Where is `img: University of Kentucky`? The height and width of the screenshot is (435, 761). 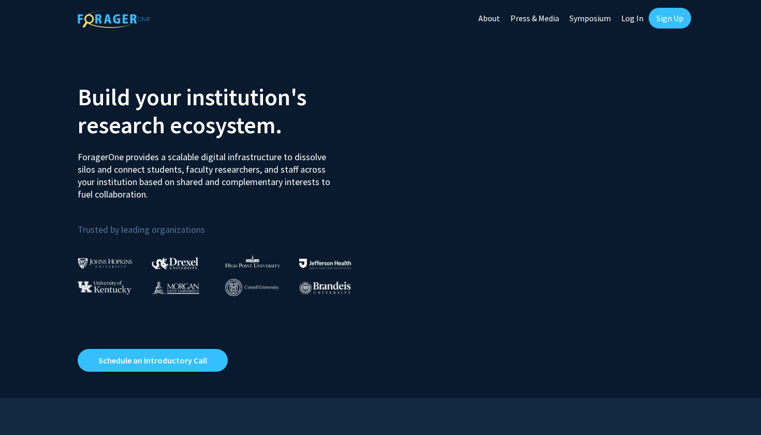 img: University of Kentucky is located at coordinates (105, 287).